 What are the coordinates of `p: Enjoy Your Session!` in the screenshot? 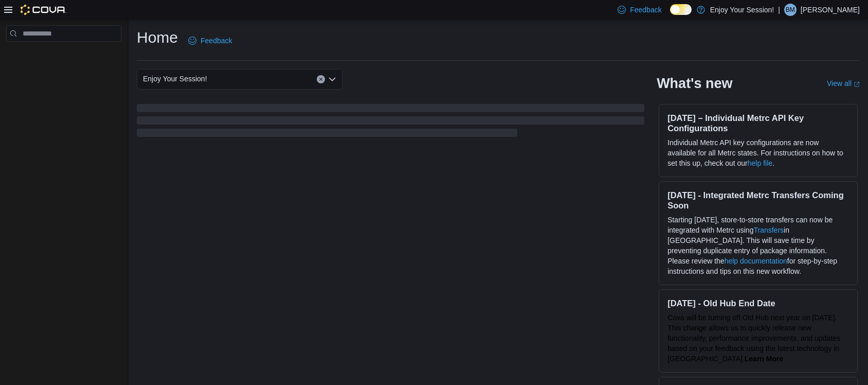 It's located at (742, 10).